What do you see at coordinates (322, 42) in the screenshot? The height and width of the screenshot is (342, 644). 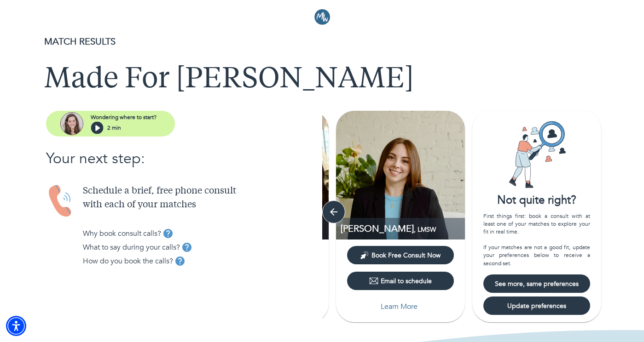 I see `p: MATCH RESULTS` at bounding box center [322, 42].